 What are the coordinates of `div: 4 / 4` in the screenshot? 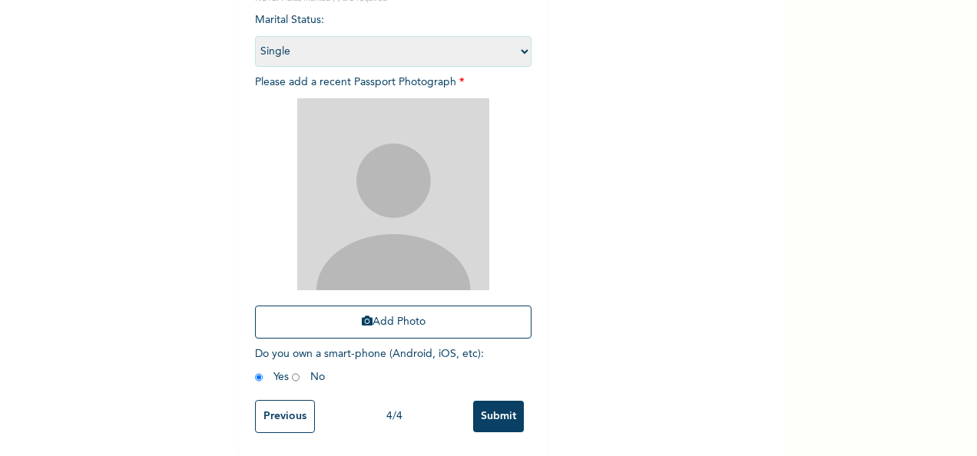 It's located at (394, 416).